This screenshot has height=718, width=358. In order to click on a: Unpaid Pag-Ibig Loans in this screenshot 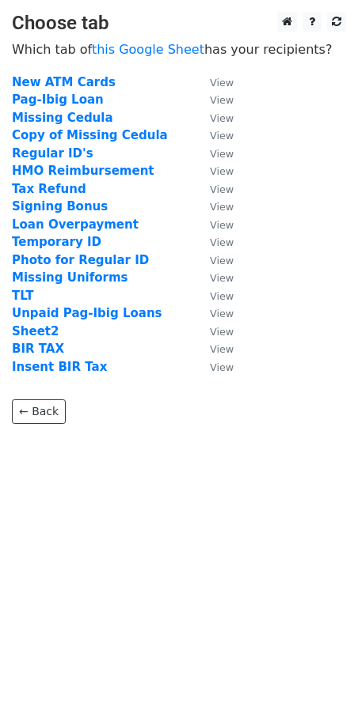, I will do `click(87, 313)`.